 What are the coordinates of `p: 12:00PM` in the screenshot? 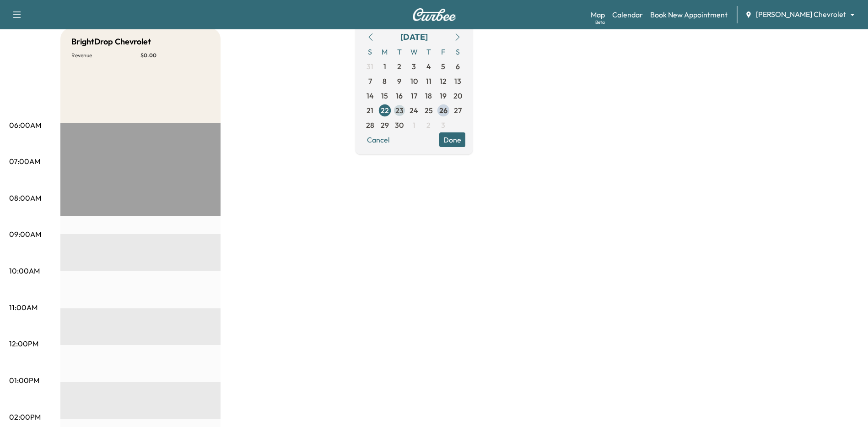 It's located at (24, 344).